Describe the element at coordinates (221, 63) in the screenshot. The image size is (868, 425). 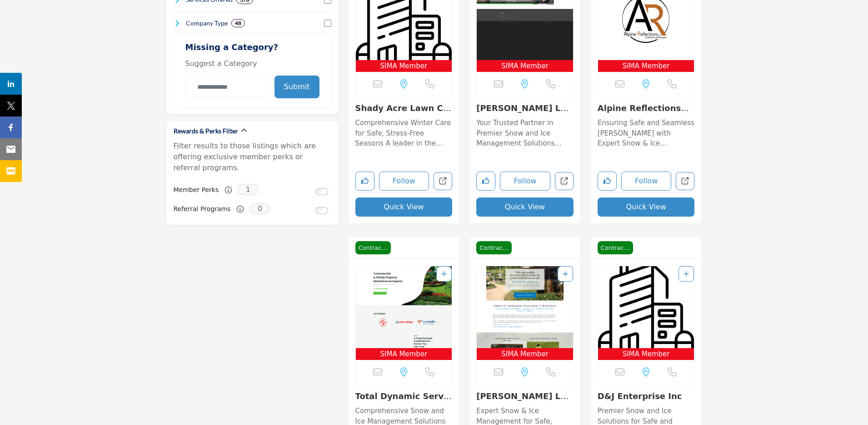
I see `span: Suggest a Category` at that location.